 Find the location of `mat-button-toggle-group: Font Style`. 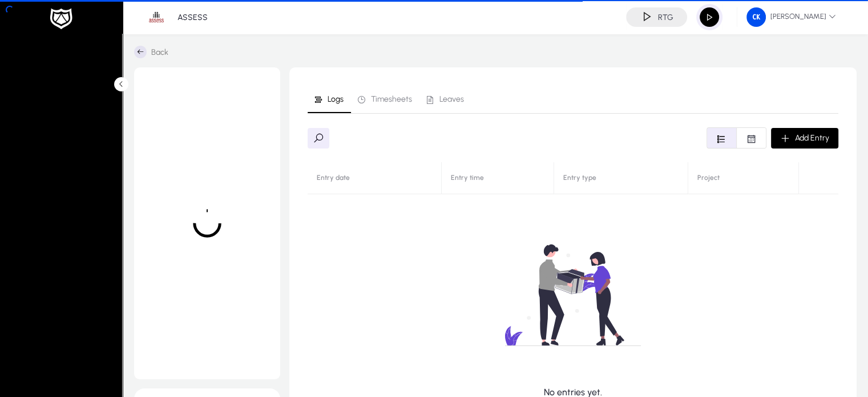

mat-button-toggle-group: Font Style is located at coordinates (736, 138).